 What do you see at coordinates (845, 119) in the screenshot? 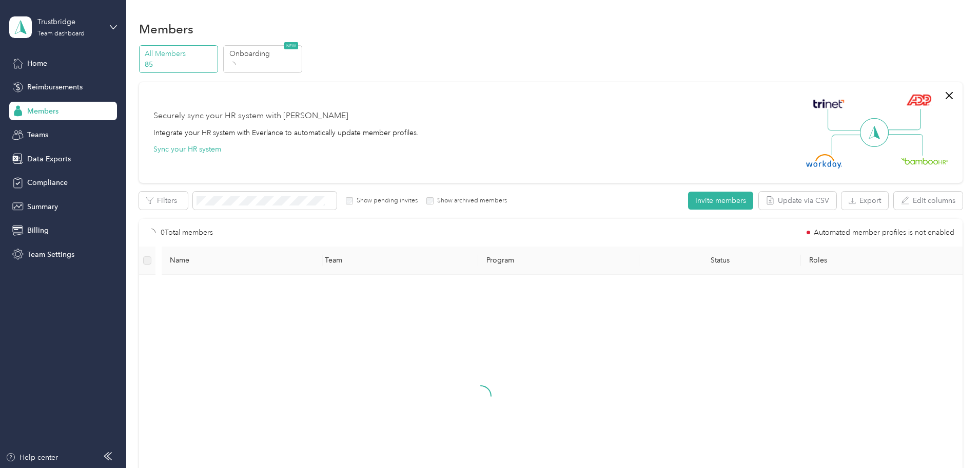
I see `img: Line Left Up` at bounding box center [845, 119].